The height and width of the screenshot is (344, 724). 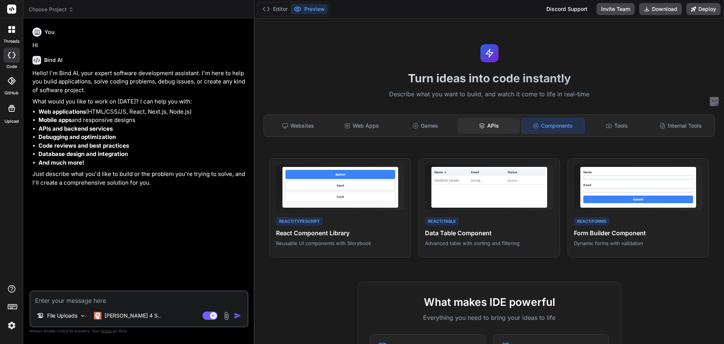 I want to click on img: Pick Models, so click(x=83, y=315).